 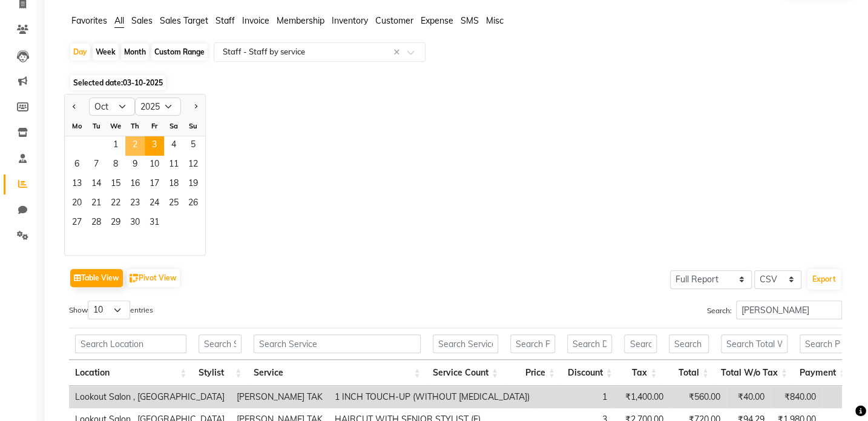 I want to click on div: Monday, October 27, 2025, so click(x=77, y=223).